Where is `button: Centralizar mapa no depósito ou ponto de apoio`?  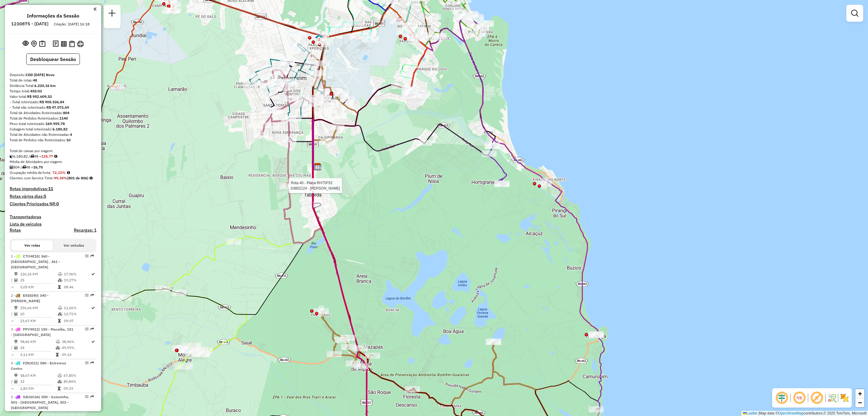
button: Centralizar mapa no depósito ou ponto de apoio is located at coordinates (34, 44).